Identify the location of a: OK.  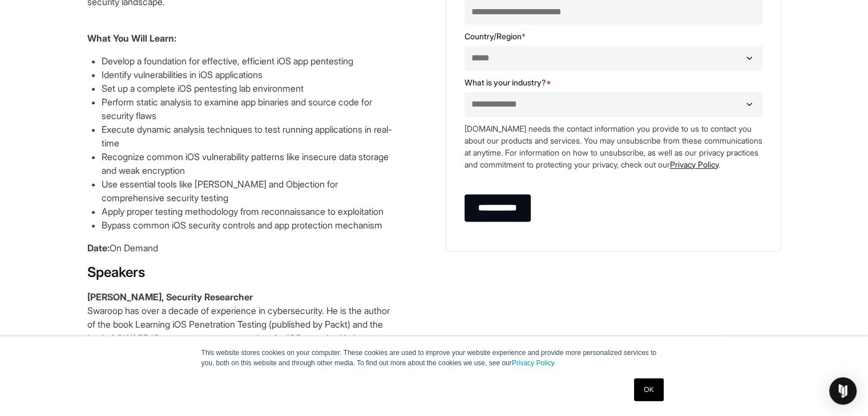
(648, 390).